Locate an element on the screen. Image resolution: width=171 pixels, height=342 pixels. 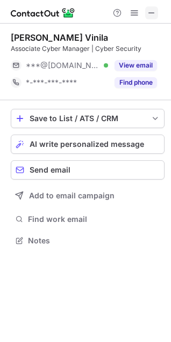
span: AI write personalized message is located at coordinates (86, 144).